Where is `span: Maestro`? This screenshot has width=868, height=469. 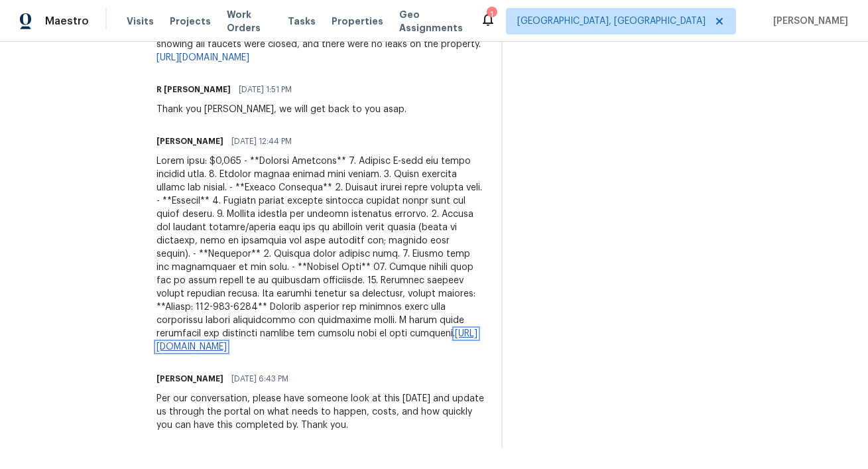
span: Maestro is located at coordinates (67, 21).